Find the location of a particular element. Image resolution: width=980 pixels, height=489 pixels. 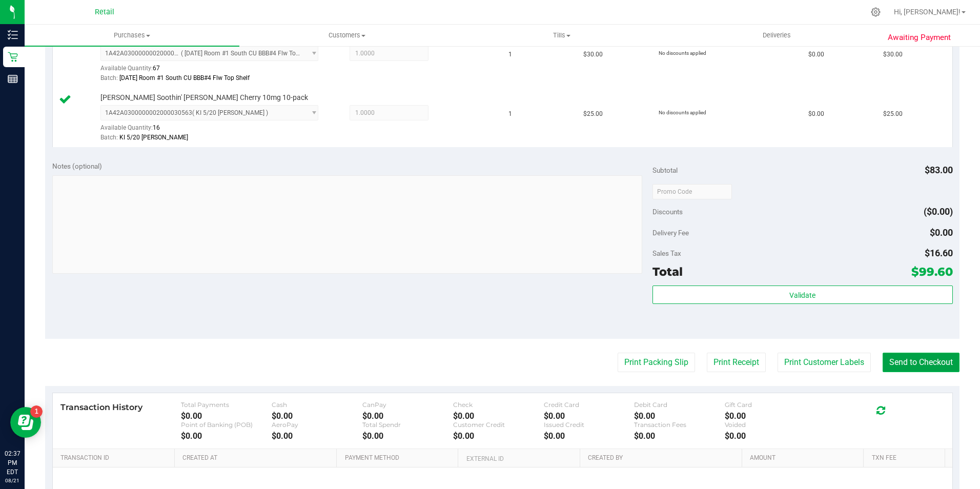

div: Total Payments is located at coordinates (226, 404).